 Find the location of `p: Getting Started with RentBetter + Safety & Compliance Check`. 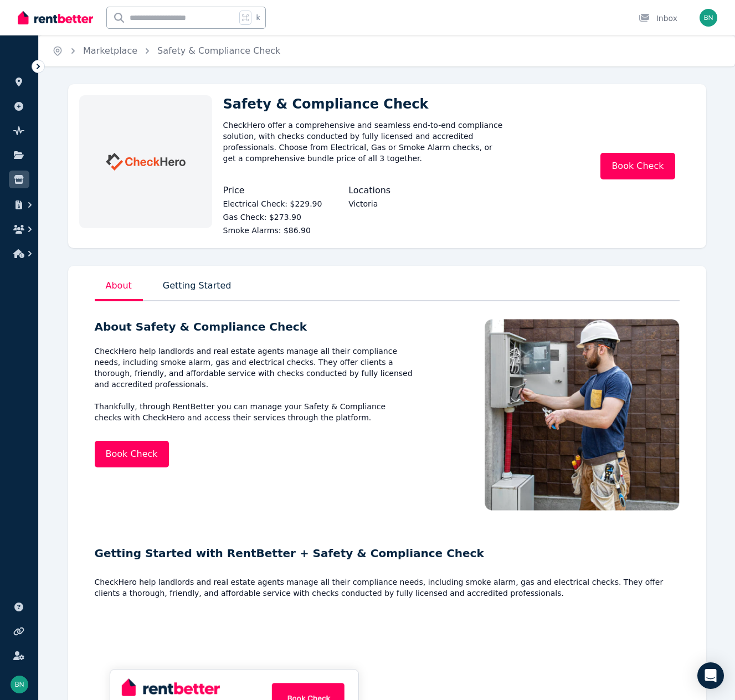

p: Getting Started with RentBetter + Safety & Compliance Check is located at coordinates (387, 553).